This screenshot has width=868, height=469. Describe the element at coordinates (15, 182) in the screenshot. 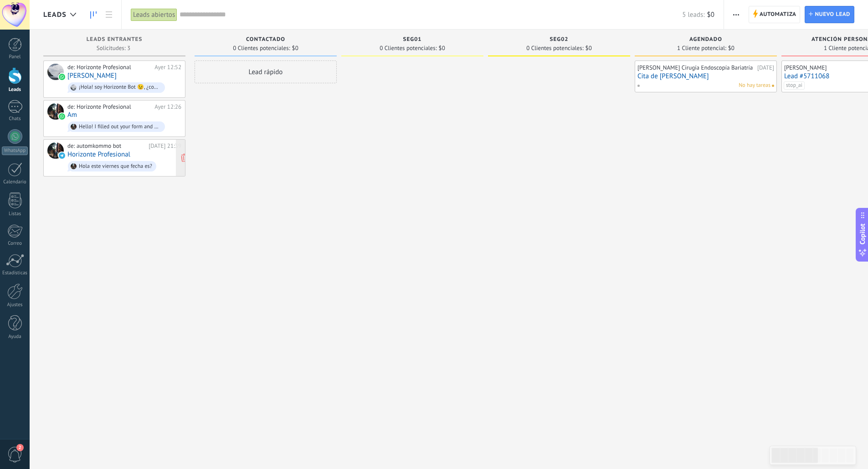

I see `div: Calendario` at that location.